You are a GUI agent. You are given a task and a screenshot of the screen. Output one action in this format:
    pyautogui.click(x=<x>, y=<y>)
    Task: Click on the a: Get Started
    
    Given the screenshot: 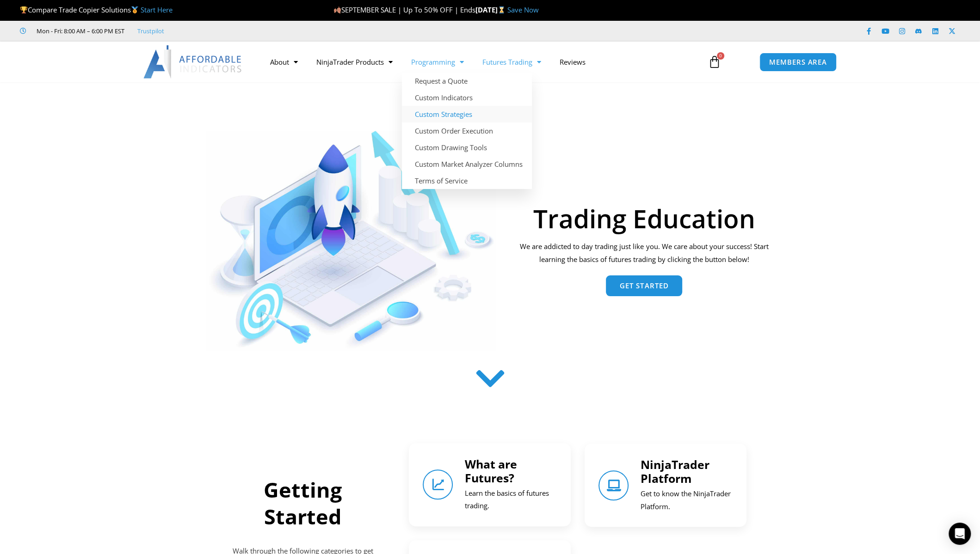 What is the action you would take?
    pyautogui.click(x=643, y=286)
    